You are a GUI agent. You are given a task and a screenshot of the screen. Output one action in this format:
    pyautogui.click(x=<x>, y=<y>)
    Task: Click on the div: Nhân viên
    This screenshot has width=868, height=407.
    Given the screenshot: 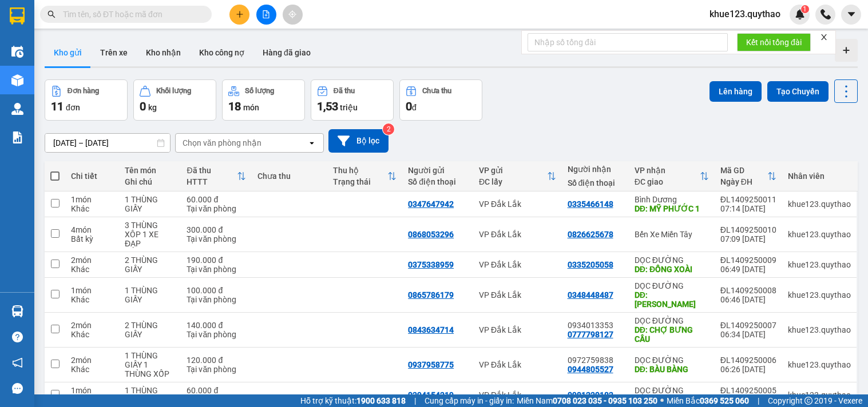 What is the action you would take?
    pyautogui.click(x=819, y=176)
    